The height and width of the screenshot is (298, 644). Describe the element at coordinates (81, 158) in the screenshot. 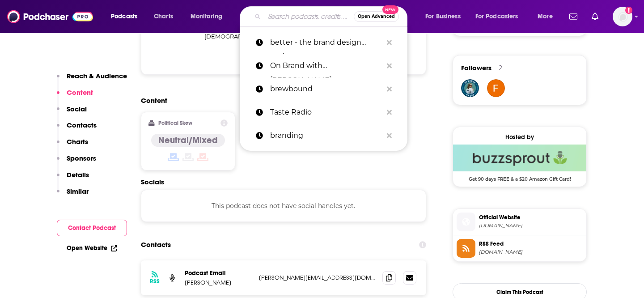

I see `p: Sponsors` at that location.